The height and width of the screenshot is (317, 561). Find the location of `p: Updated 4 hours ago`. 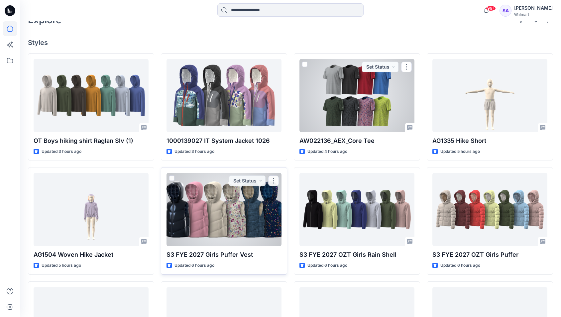

p: Updated 4 hours ago is located at coordinates (328, 151).